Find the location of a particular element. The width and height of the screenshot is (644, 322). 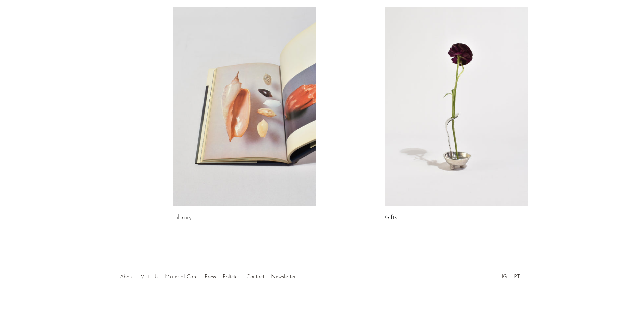

a: IG is located at coordinates (505, 277).